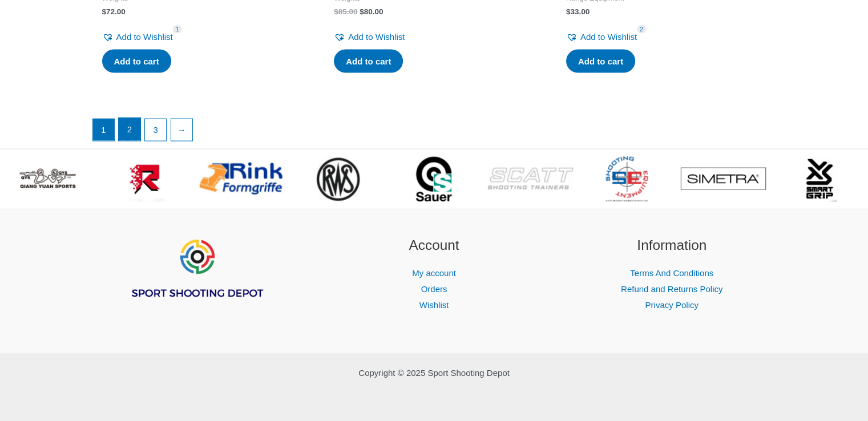  I want to click on bdi: 85.00, so click(346, 11).